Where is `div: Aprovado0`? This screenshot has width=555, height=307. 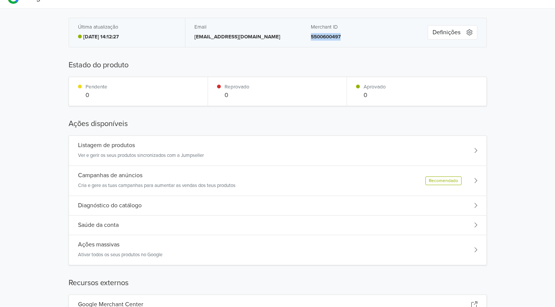 div: Aprovado0 is located at coordinates (416, 92).